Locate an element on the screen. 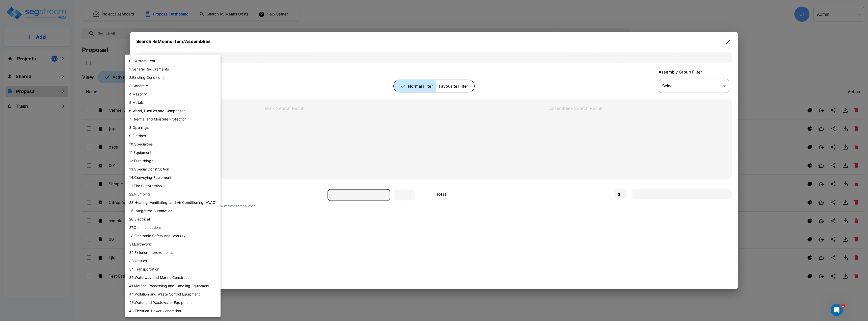 The image size is (868, 321). li: 21 . Fire Suppression is located at coordinates (173, 186).